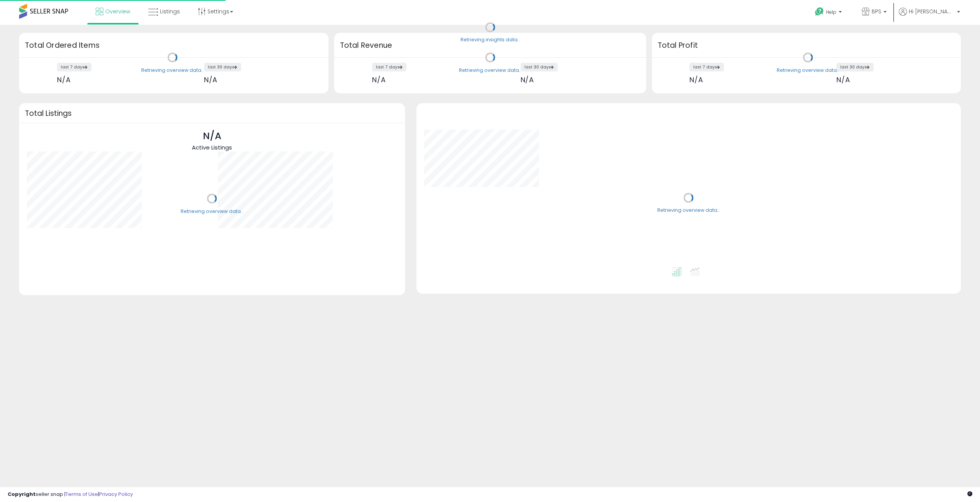 This screenshot has width=980, height=502. I want to click on a: Help, so click(829, 13).